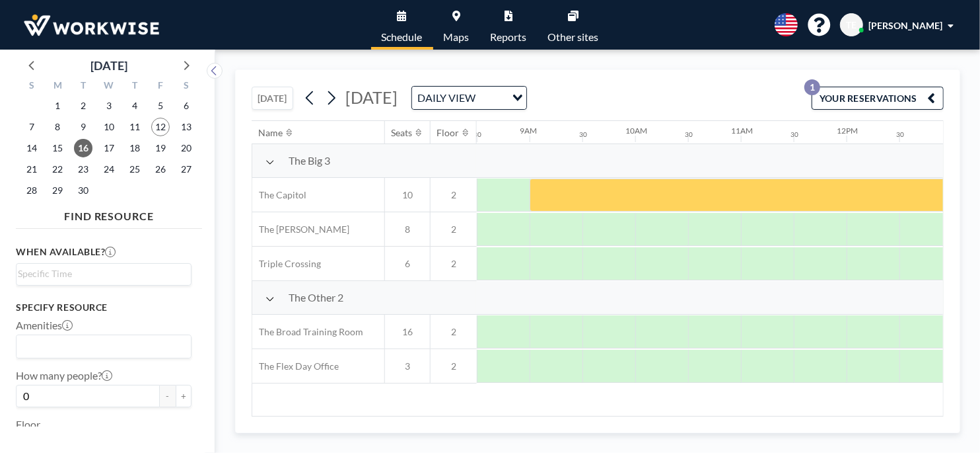  I want to click on span: Friday, September 12, 2025, so click(160, 127).